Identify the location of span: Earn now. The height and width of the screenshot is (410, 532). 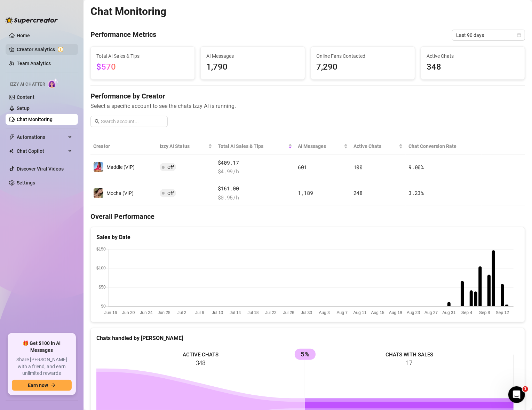
(38, 386).